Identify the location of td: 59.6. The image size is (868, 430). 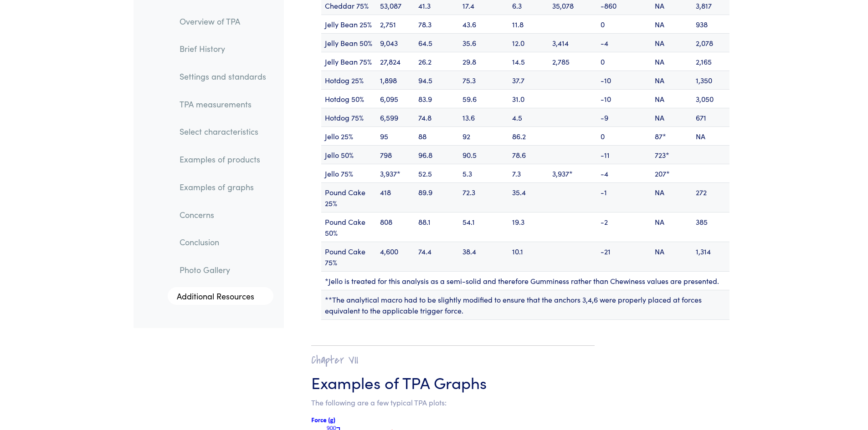
(483, 99).